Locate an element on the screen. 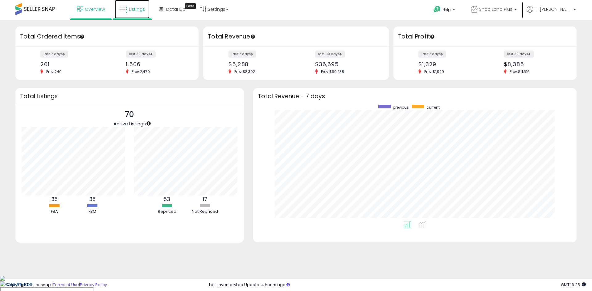  p: 70 is located at coordinates (129, 115).